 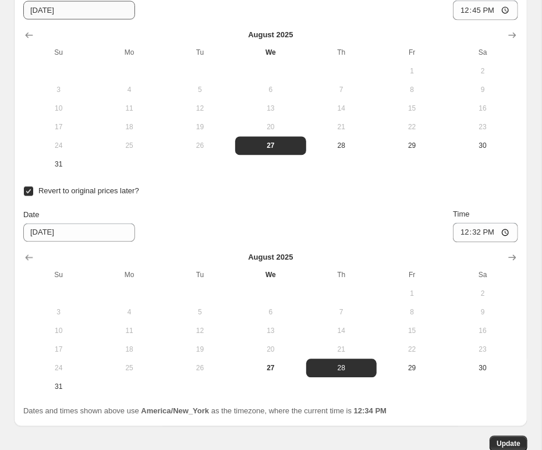 What do you see at coordinates (58, 387) in the screenshot?
I see `button: Sunday August 31 2025` at bounding box center [58, 387].